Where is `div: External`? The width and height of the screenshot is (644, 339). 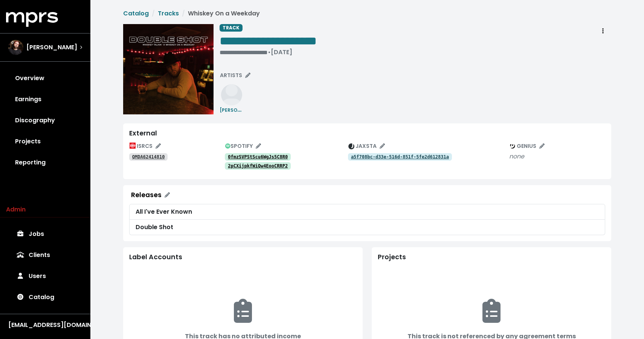
div: External is located at coordinates (367, 133).